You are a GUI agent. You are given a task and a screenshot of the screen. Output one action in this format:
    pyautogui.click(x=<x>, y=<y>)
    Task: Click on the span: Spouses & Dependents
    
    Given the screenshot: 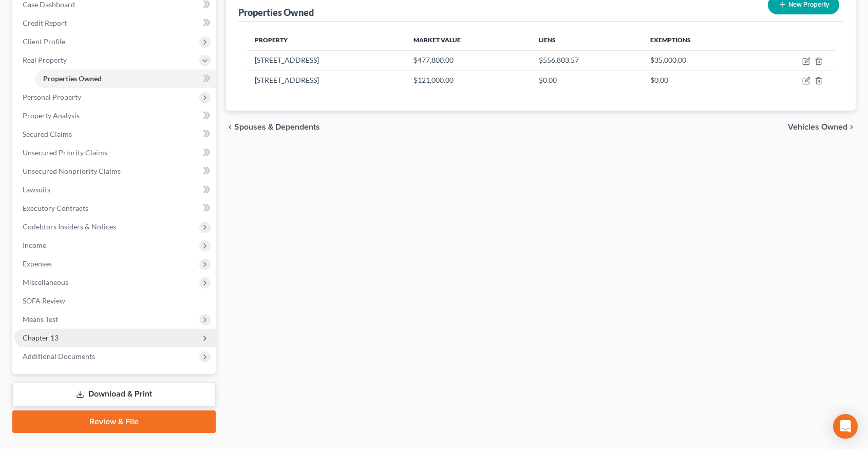 What is the action you would take?
    pyautogui.click(x=277, y=127)
    